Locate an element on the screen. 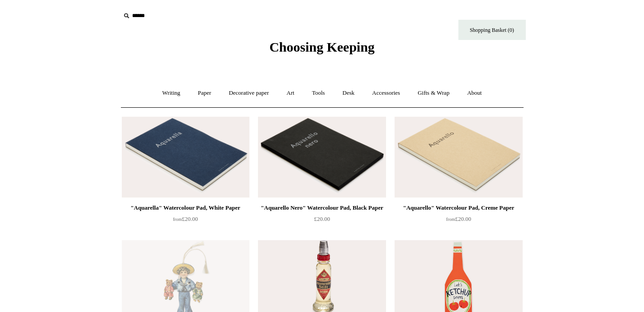 This screenshot has width=644, height=312. a: "Aquarello Nero" Watercolour Pad, Black Paper "Aquarello Nero" Watercolour Pad, Black Paper is located at coordinates (322, 157).